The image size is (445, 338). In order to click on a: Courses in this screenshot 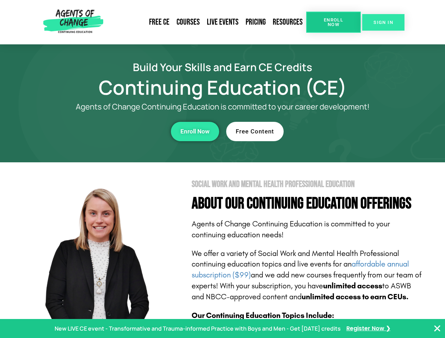, I will do `click(188, 22)`.